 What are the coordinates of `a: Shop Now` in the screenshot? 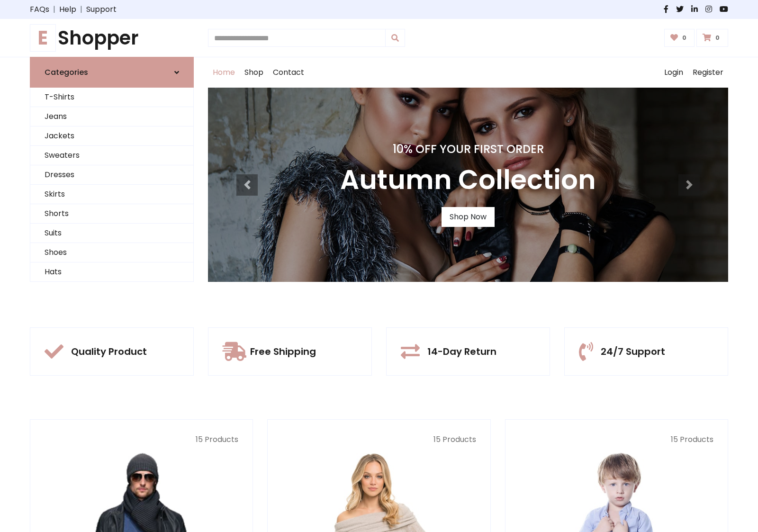 It's located at (468, 217).